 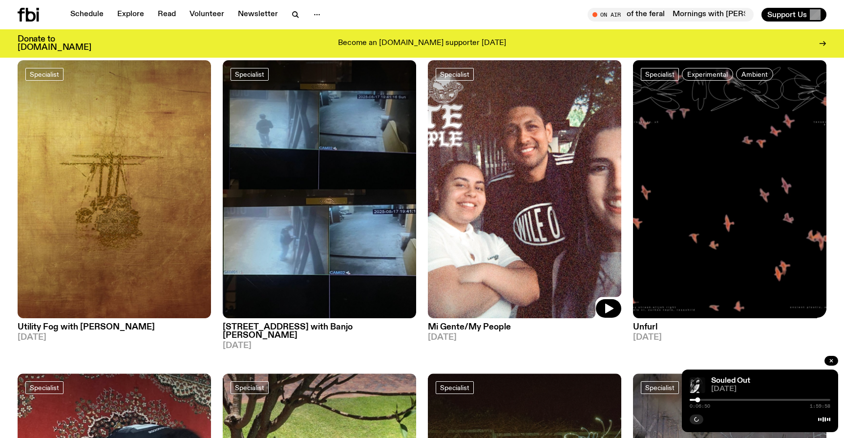 I want to click on a: Souled Out, so click(x=730, y=380).